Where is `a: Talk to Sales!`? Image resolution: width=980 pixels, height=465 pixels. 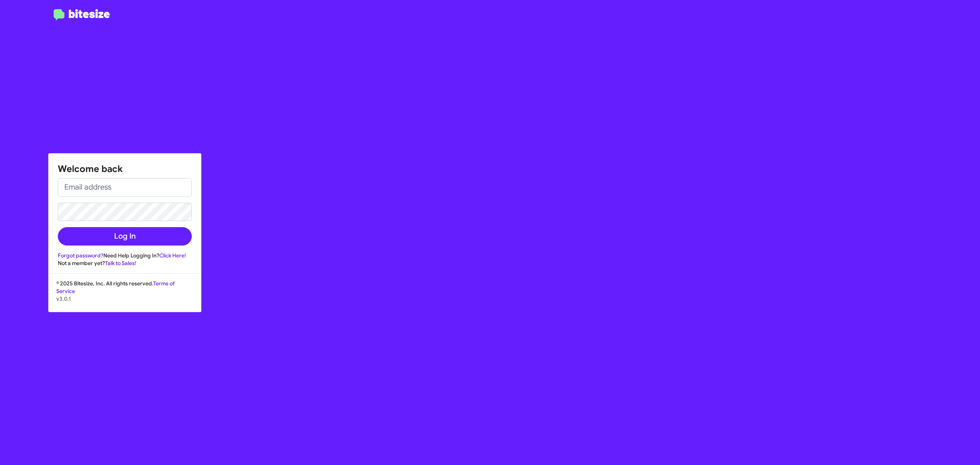 a: Talk to Sales! is located at coordinates (120, 263).